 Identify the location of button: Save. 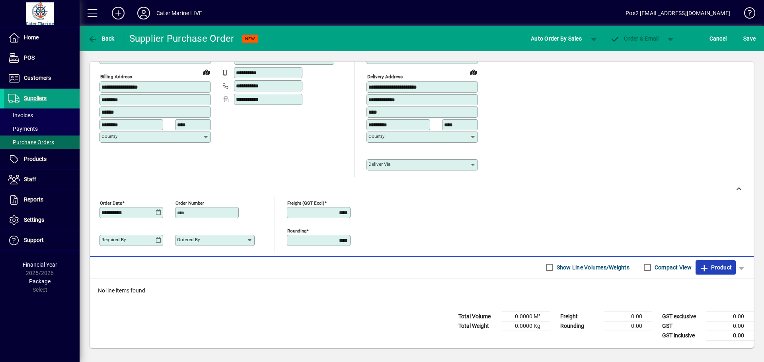
(749, 39).